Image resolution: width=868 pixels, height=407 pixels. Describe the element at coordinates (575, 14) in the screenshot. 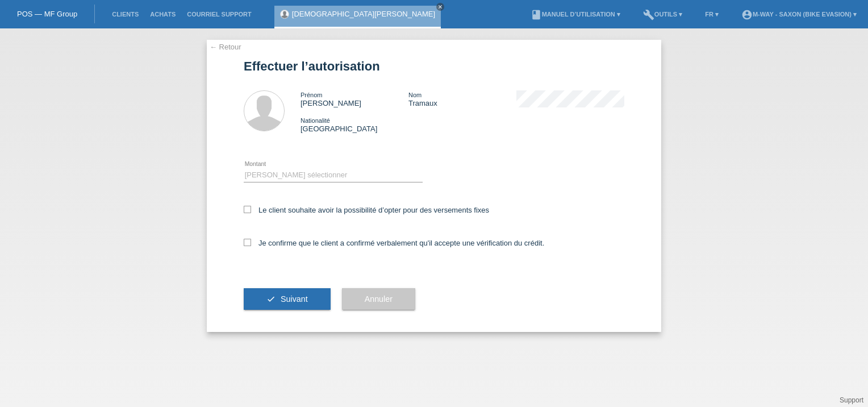

I see `a: bookManuel d’utilisation ▾` at that location.